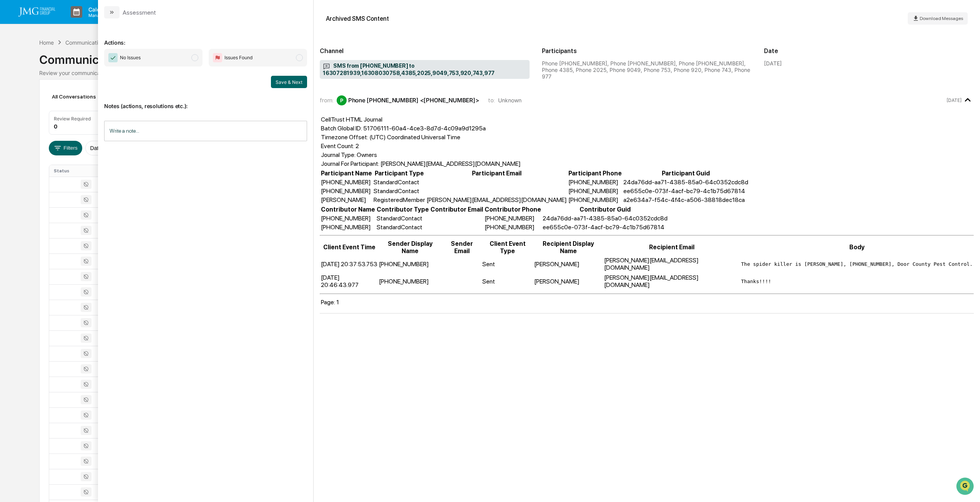 The image size is (980, 502). I want to click on td: Timezone Offset: (UTC) Coordinated Universal Time, so click(421, 137).